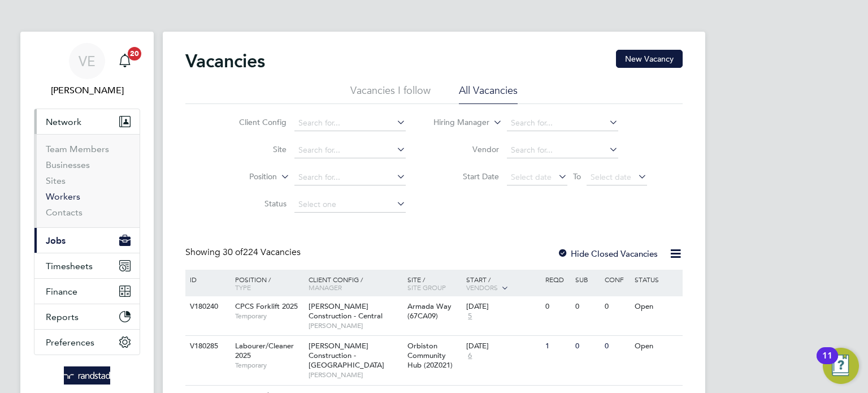  Describe the element at coordinates (87, 375) in the screenshot. I see `img: randstad-logo-retina.png` at that location.